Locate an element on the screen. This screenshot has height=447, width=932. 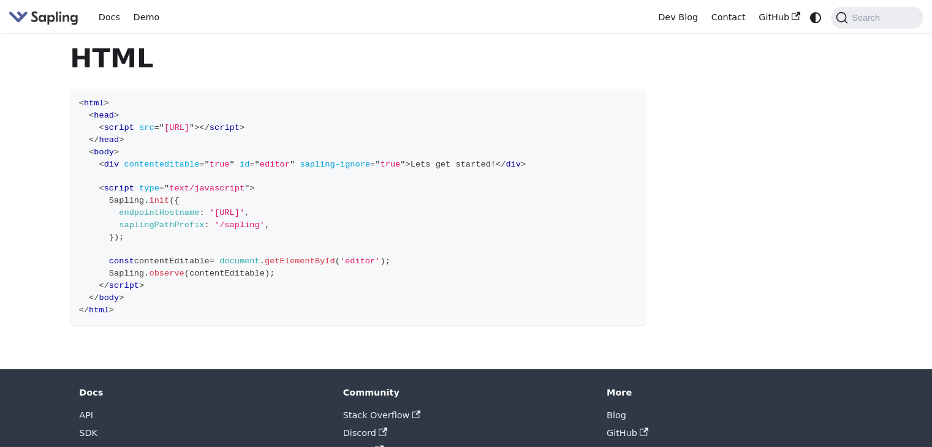
a: Dev Blog is located at coordinates (678, 17).